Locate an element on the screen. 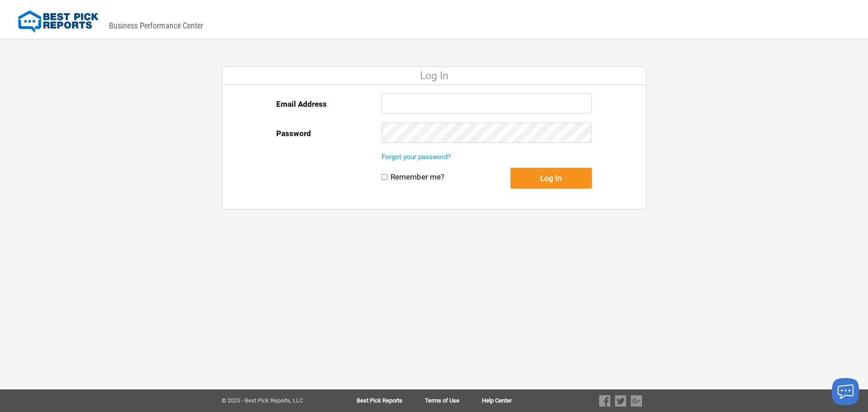 The width and height of the screenshot is (868, 412). button: Launch chat is located at coordinates (846, 392).